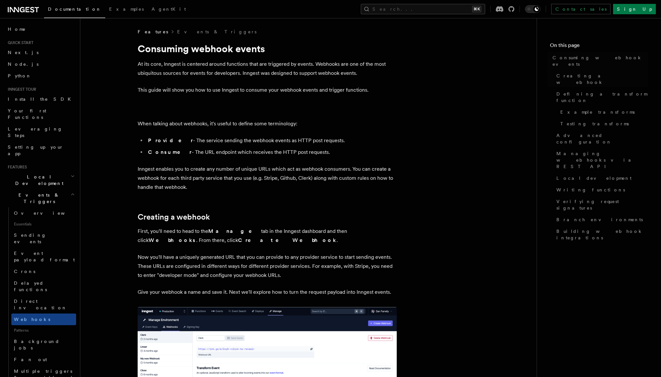 The height and width of the screenshot is (377, 661). What do you see at coordinates (36, 150) in the screenshot?
I see `span: Setting up your app` at bounding box center [36, 150].